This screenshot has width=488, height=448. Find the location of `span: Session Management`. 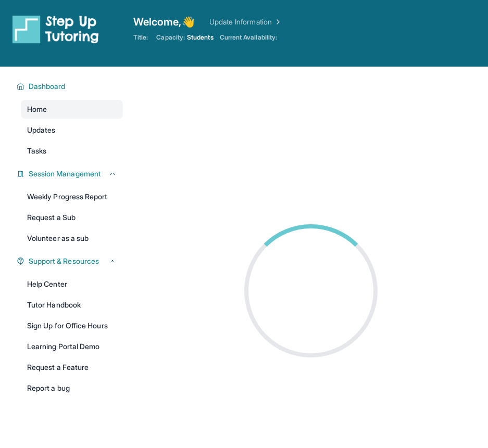

span: Session Management is located at coordinates (64, 174).